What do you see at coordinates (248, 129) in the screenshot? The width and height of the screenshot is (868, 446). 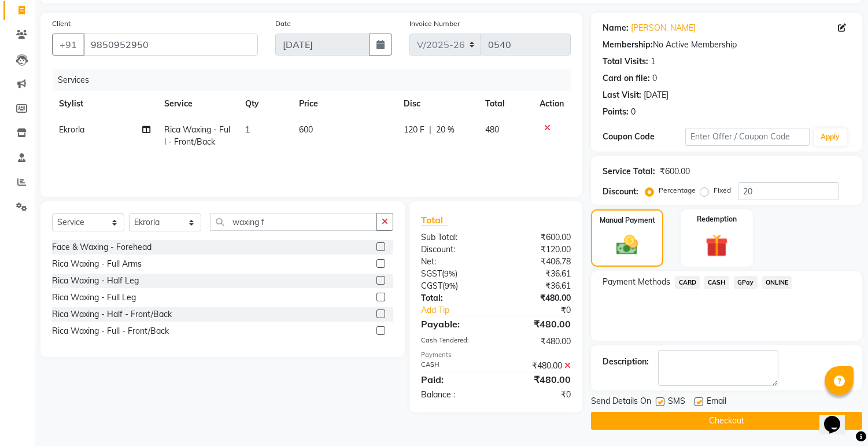 I see `span: 1` at bounding box center [248, 129].